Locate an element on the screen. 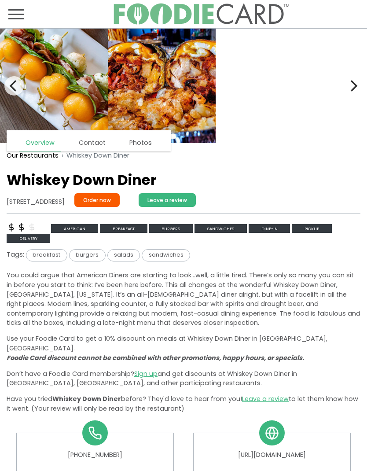  i: Foodie Card discount cannot be combined with other promotions, happy hours, or specials. is located at coordinates (155, 358).